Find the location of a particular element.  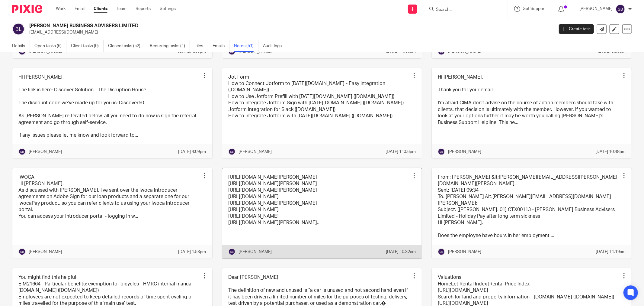

a: Recurring tasks (1) is located at coordinates (170, 46).